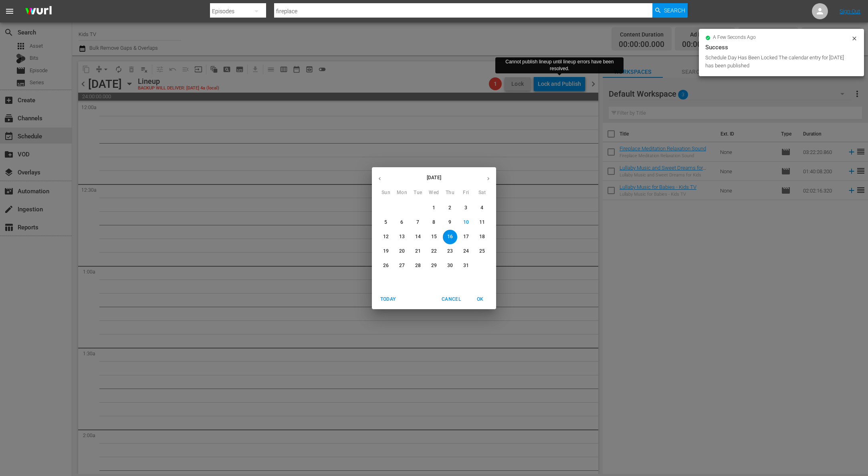  Describe the element at coordinates (402, 223) in the screenshot. I see `button: 6` at that location.